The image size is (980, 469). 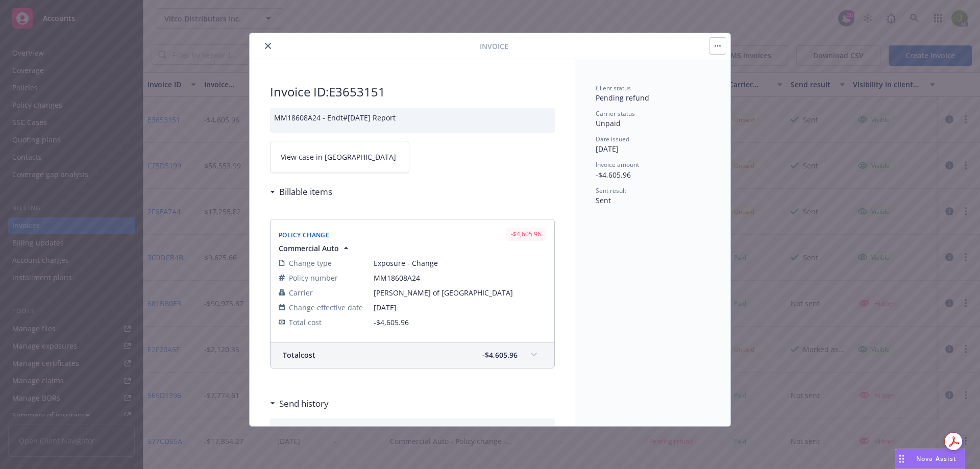 I want to click on span: Nova Assist, so click(x=936, y=458).